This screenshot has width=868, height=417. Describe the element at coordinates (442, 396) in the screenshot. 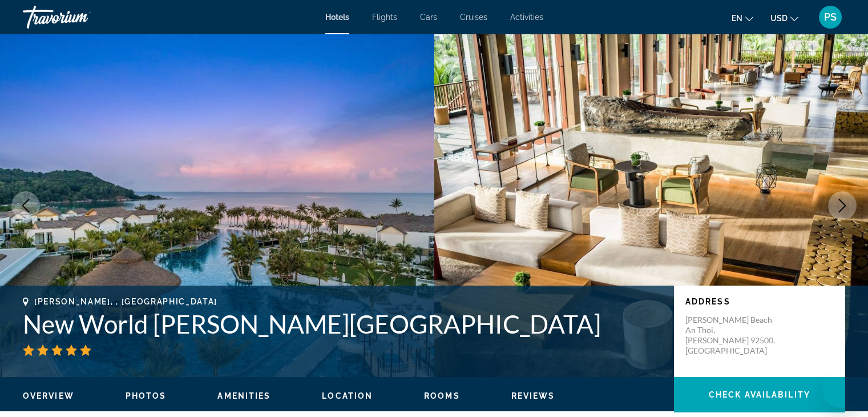

I see `button: Rooms` at that location.